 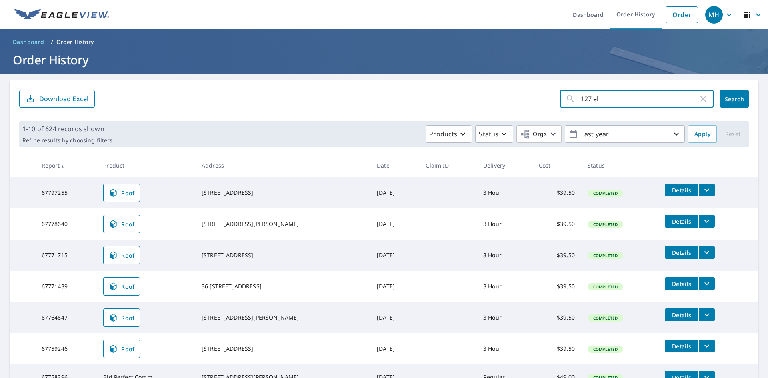 What do you see at coordinates (681, 221) in the screenshot?
I see `button: detailsBtn-67778640` at bounding box center [681, 221].